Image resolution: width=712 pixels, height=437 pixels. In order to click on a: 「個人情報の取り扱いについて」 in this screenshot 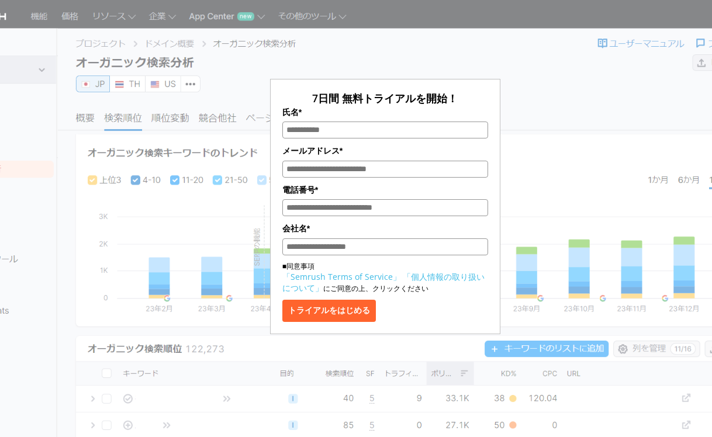, I will do `click(383, 282)`.